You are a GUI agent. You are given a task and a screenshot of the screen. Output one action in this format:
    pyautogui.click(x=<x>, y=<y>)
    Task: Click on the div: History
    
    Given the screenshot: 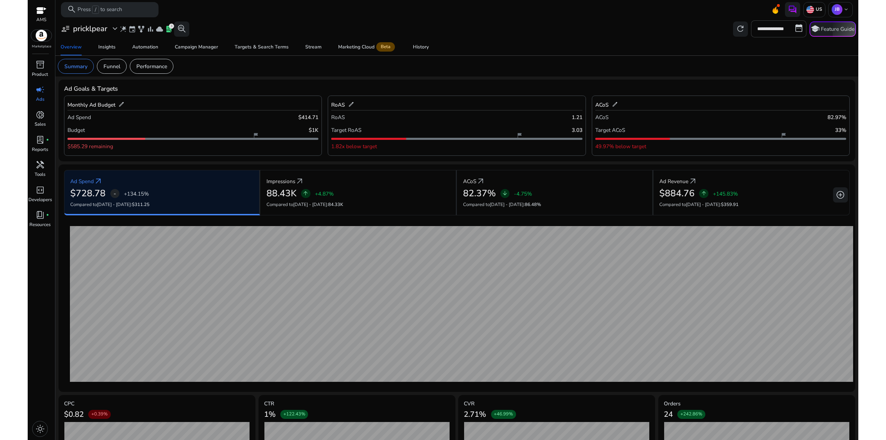 What is the action you would take?
    pyautogui.click(x=421, y=47)
    